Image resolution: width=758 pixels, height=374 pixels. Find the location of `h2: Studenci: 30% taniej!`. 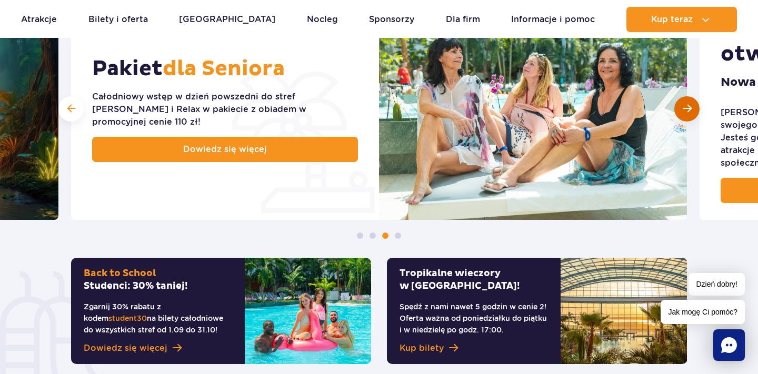

h2: Studenci: 30% taniej! is located at coordinates (158, 280).